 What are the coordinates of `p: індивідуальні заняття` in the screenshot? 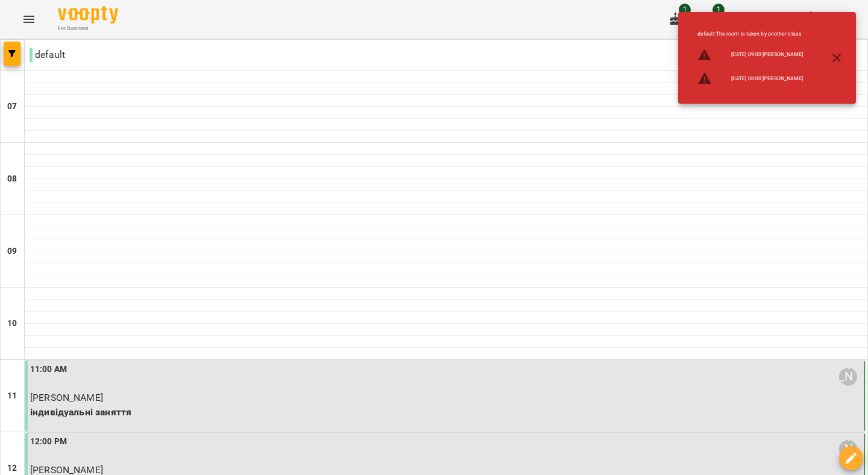 It's located at (446, 412).